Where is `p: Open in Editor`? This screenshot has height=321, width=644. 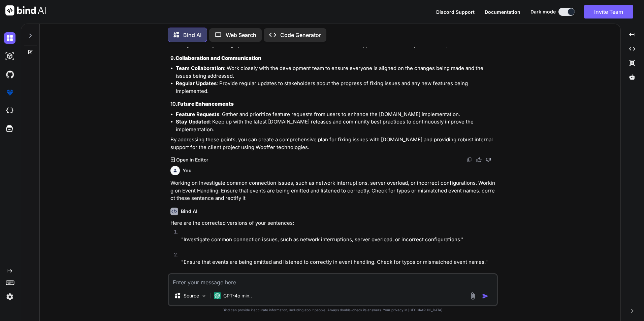
p: Open in Editor is located at coordinates (192, 160).